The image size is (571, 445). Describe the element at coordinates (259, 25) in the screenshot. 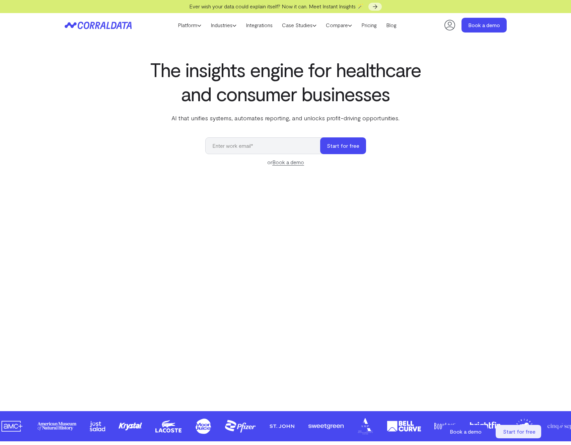

I see `a: Integrations` at that location.